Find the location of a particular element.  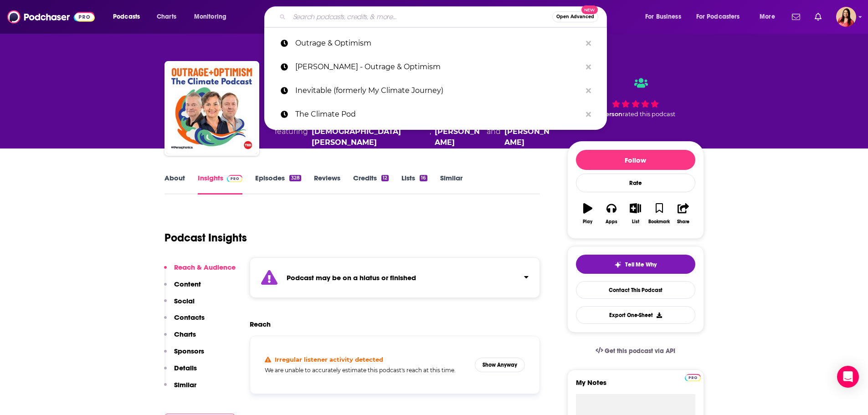

button: Play is located at coordinates (588, 214).